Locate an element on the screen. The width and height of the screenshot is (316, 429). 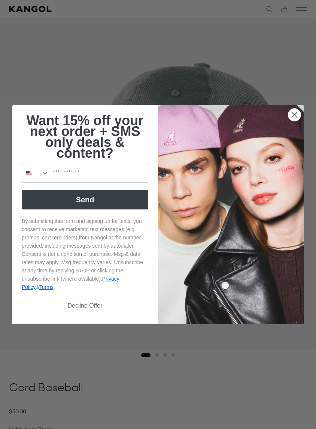
button: Search Countries is located at coordinates (36, 173).